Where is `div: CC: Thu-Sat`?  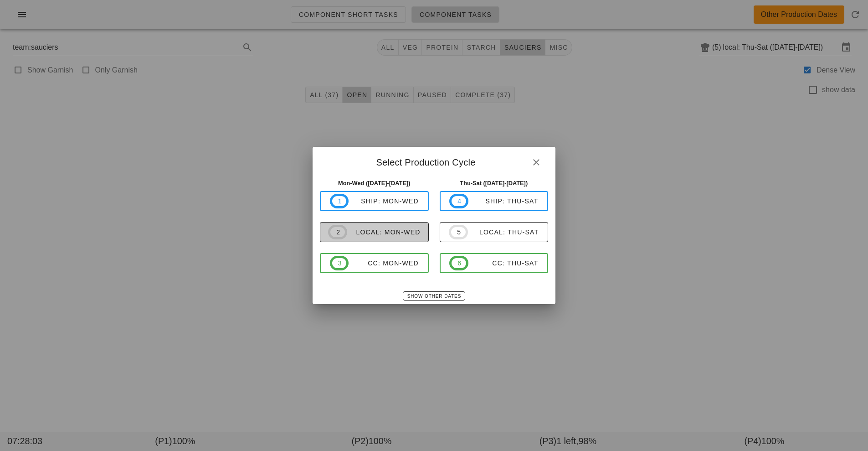
div: CC: Thu-Sat is located at coordinates (503, 263).